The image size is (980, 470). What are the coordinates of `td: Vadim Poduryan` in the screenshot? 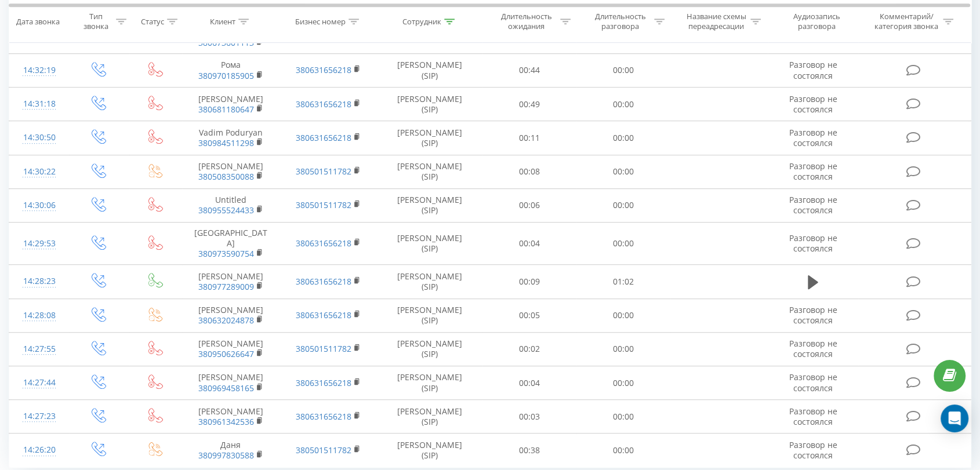 It's located at (230, 138).